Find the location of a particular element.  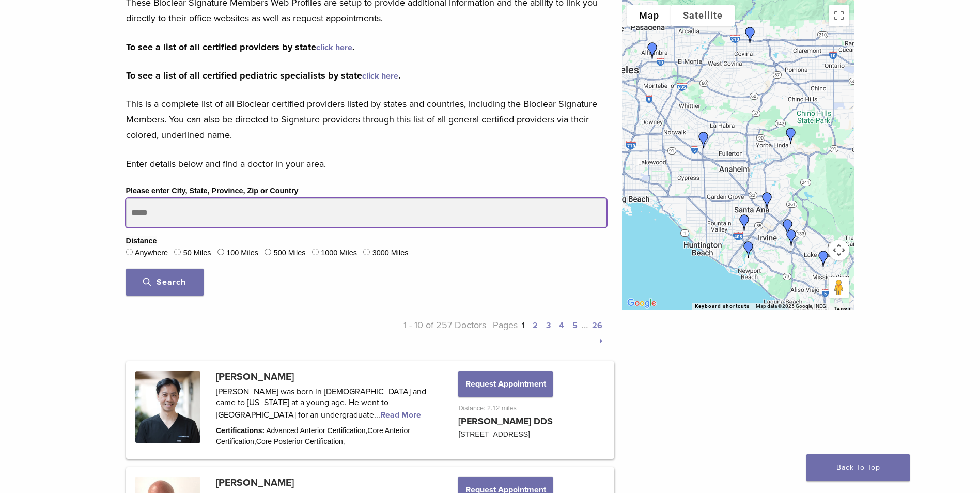

strong: To see a list of all certified pediatric specialists by state . is located at coordinates (264, 76).